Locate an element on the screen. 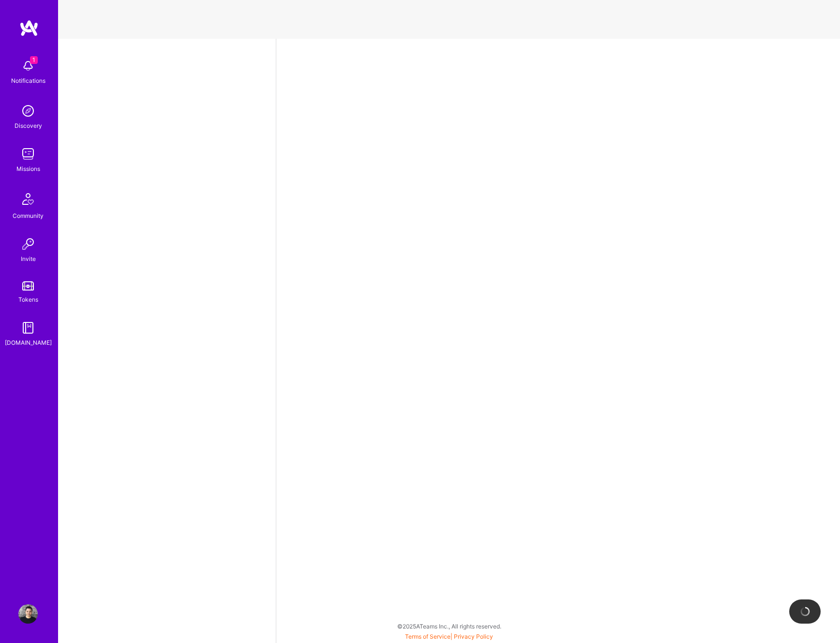 The height and width of the screenshot is (643, 840). div: Missions is located at coordinates (28, 168).